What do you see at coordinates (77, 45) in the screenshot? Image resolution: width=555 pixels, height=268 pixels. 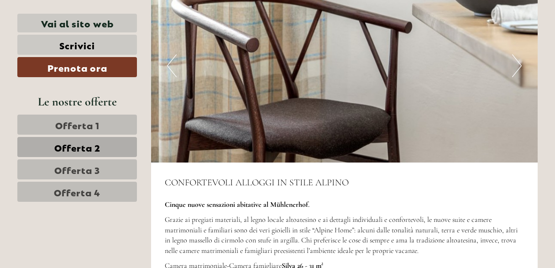 I see `a: Scrivici` at bounding box center [77, 45].